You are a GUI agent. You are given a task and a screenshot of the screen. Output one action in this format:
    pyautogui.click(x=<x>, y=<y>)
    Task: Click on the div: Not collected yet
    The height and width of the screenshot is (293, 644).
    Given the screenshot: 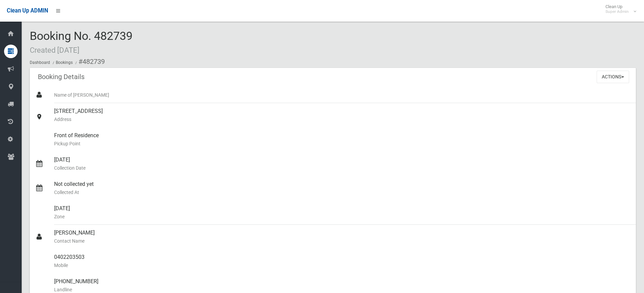 What is the action you would take?
    pyautogui.click(x=342, y=188)
    